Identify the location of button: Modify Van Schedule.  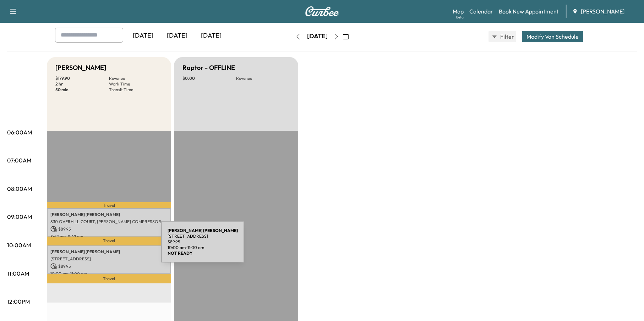
(552, 37).